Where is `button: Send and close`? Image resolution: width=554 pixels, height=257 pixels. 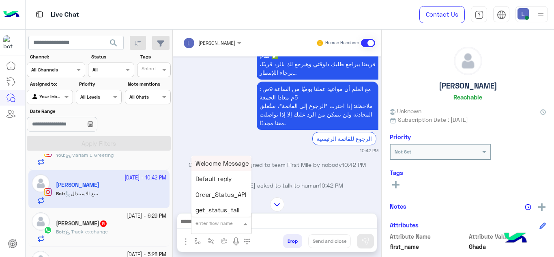 button: Send and close is located at coordinates (329, 241).